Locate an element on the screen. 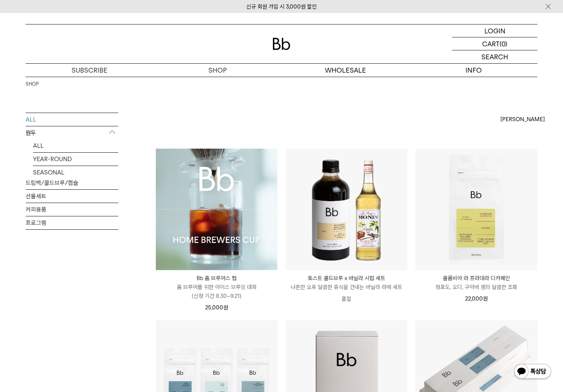 The width and height of the screenshot is (563, 392). a: SUBSCRIBE is located at coordinates (89, 70).